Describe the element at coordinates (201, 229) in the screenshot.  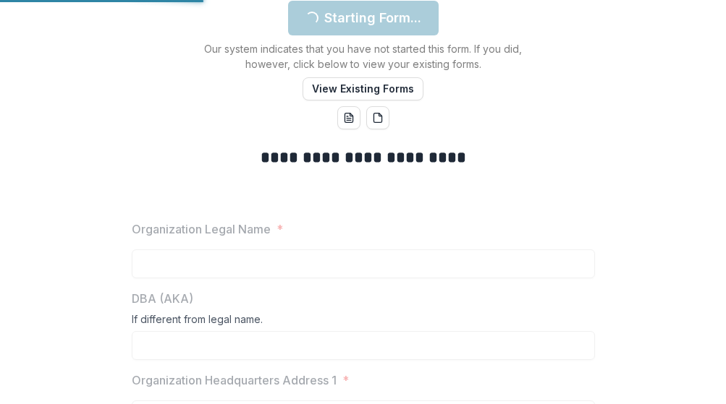
I see `p: Organization Legal Name` at that location.